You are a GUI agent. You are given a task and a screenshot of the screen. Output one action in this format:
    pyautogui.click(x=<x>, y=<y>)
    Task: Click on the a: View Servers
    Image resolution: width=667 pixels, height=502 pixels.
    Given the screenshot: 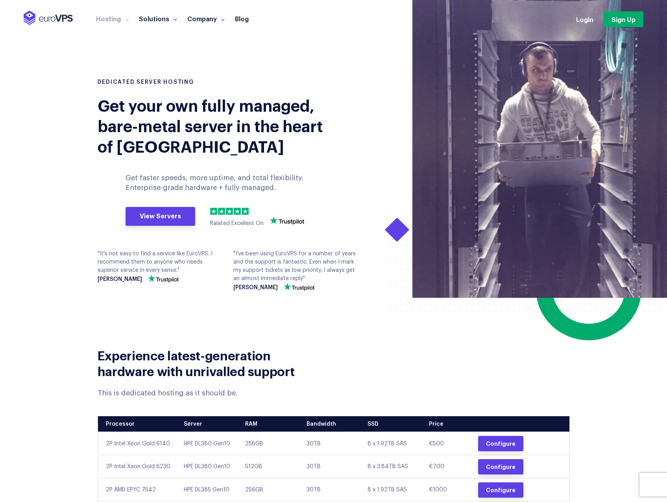 What is the action you would take?
    pyautogui.click(x=160, y=216)
    